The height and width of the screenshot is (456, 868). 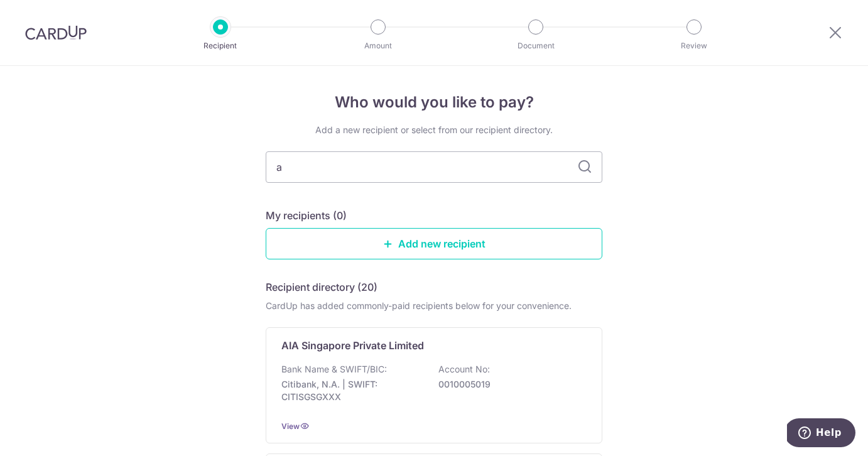 What do you see at coordinates (56, 32) in the screenshot?
I see `img: CardUp` at bounding box center [56, 32].